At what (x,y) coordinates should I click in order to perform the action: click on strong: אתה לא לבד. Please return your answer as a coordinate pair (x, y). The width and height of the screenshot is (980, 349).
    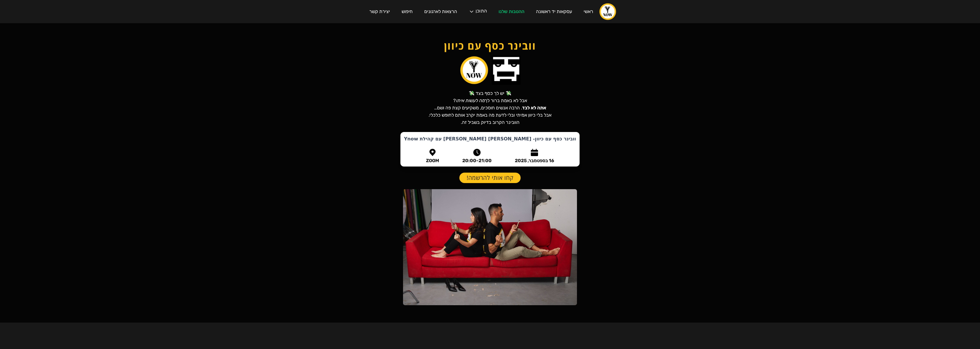
    Looking at the image, I should click on (534, 108).